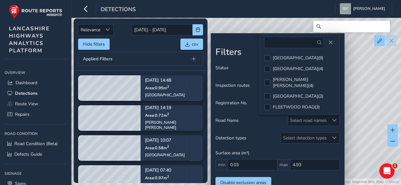 Image resolution: width=401 pixels, height=185 pixels. Describe the element at coordinates (108, 30) in the screenshot. I see `div: Sort by Date` at that location.